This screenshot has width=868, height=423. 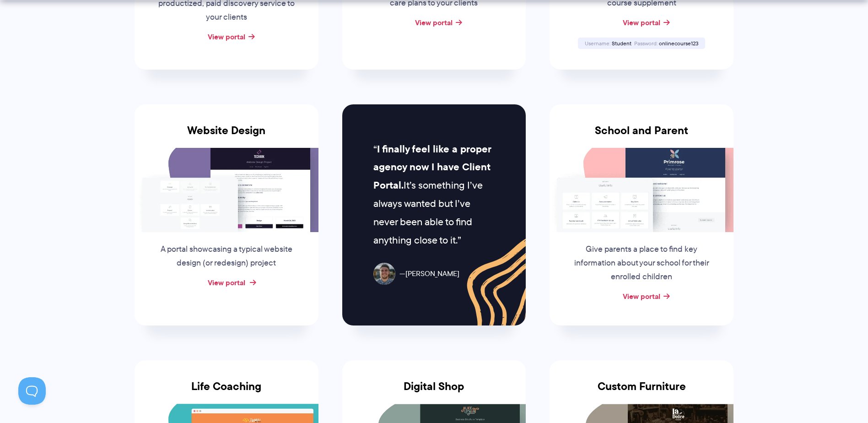 What do you see at coordinates (642, 136) in the screenshot?
I see `h3: School and Parent` at bounding box center [642, 136].